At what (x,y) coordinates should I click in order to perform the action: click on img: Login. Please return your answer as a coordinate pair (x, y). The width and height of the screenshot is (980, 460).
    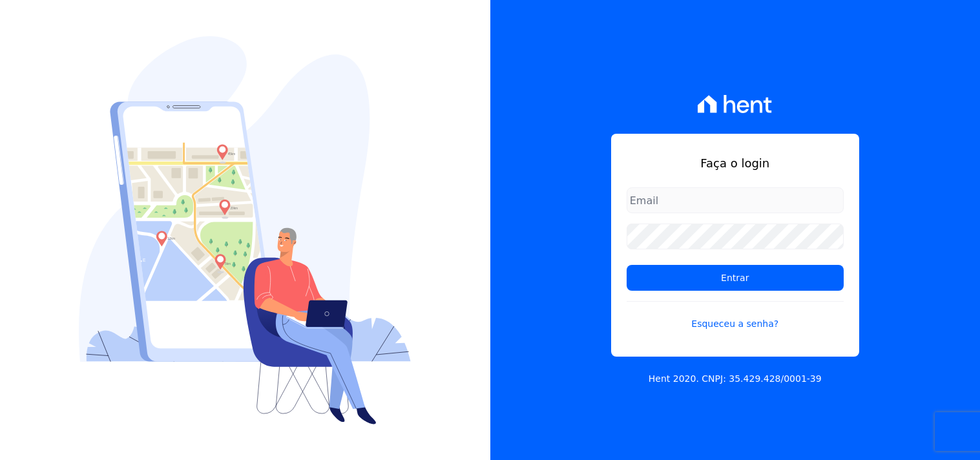
    Looking at the image, I should click on (245, 230).